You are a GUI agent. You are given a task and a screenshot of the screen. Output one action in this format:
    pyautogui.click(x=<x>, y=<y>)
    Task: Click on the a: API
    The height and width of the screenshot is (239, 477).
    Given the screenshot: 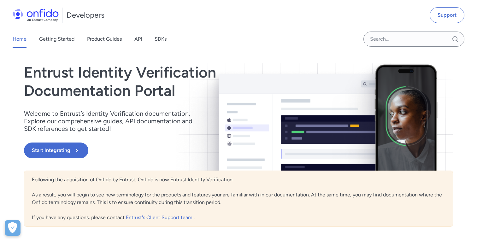 What is the action you would take?
    pyautogui.click(x=138, y=39)
    